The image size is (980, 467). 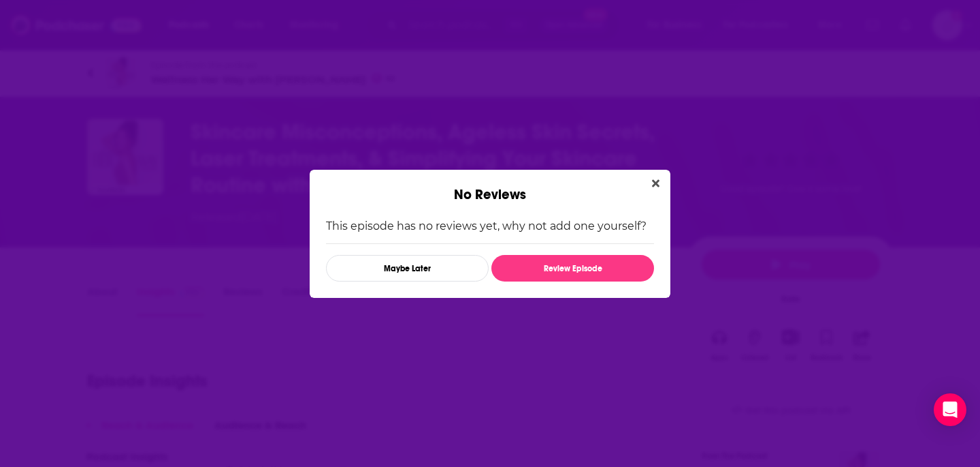 I want to click on button: Maybe Later, so click(x=407, y=268).